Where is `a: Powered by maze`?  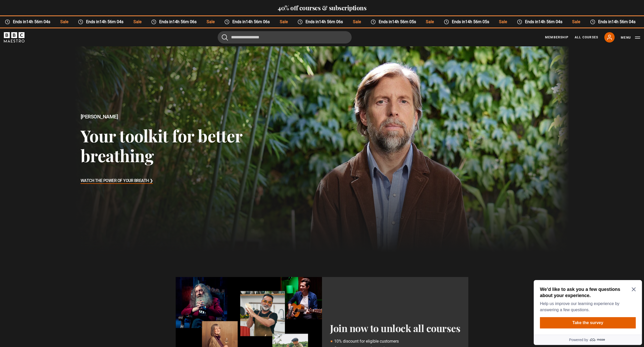 a: Powered by maze is located at coordinates (56, 103).